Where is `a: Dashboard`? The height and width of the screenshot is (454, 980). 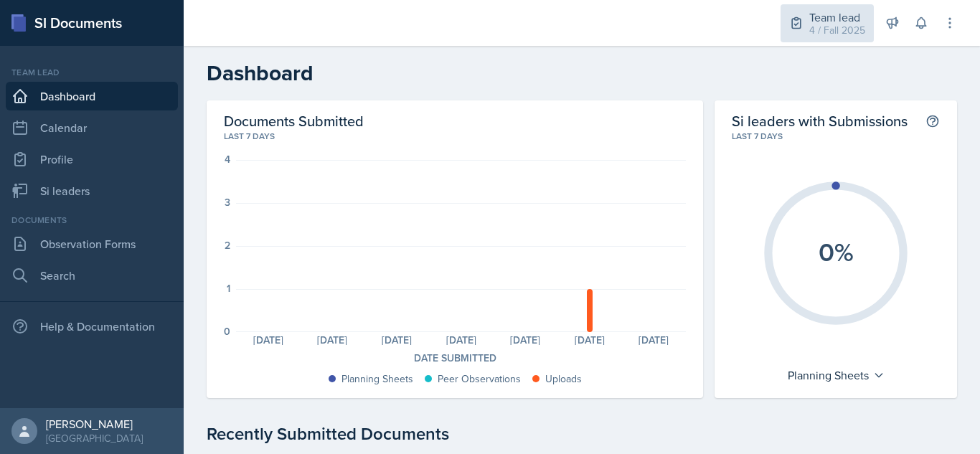
a: Dashboard is located at coordinates (92, 96).